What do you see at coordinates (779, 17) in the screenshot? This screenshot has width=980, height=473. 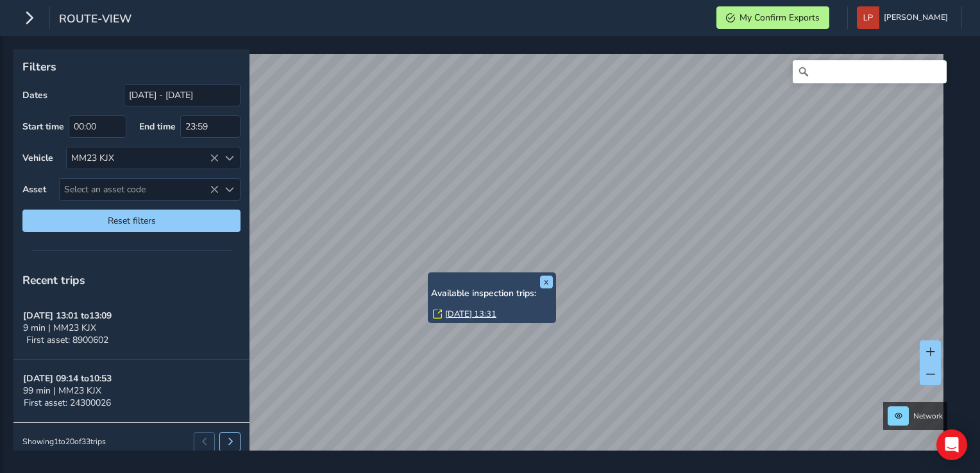 I see `span: My Confirm Exports` at bounding box center [779, 17].